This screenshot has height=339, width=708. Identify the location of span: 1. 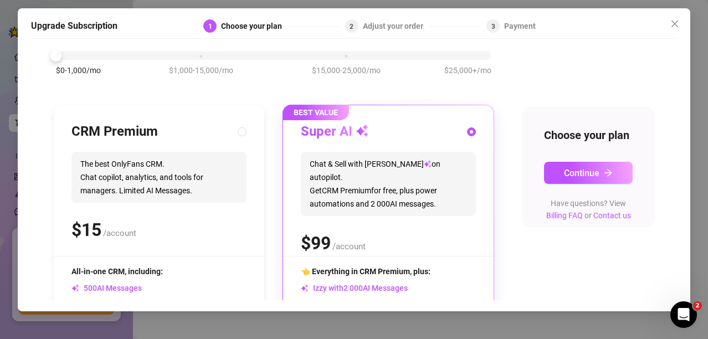
(210, 27).